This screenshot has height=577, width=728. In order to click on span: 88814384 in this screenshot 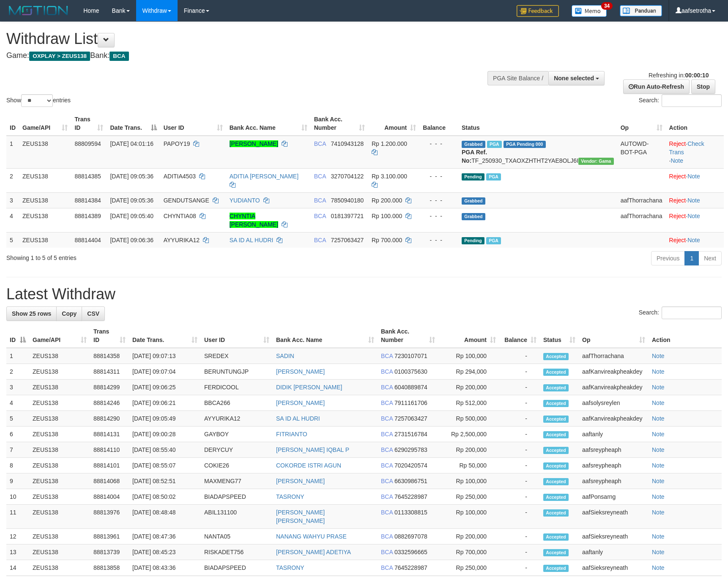, I will do `click(87, 200)`.